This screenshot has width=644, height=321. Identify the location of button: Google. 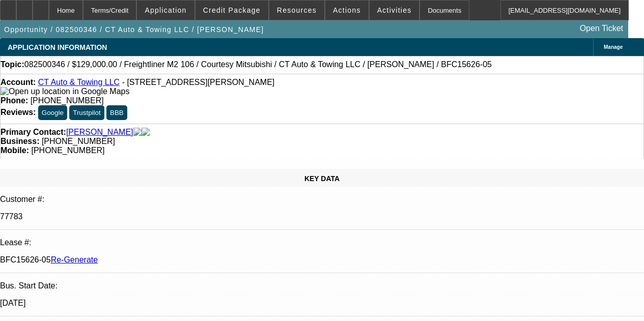
(53, 113).